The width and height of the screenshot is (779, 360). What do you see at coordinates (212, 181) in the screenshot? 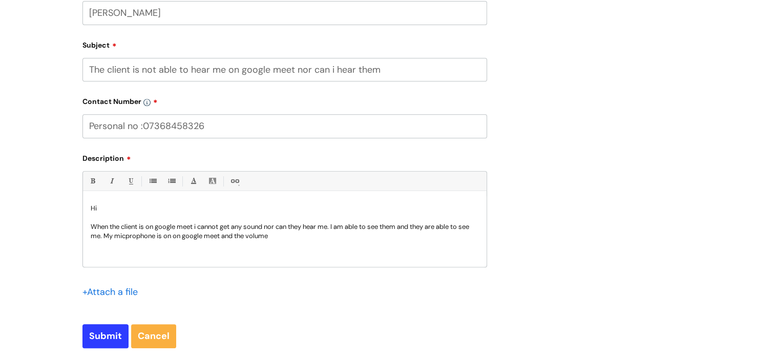
I see `a: Back Color` at bounding box center [212, 181].